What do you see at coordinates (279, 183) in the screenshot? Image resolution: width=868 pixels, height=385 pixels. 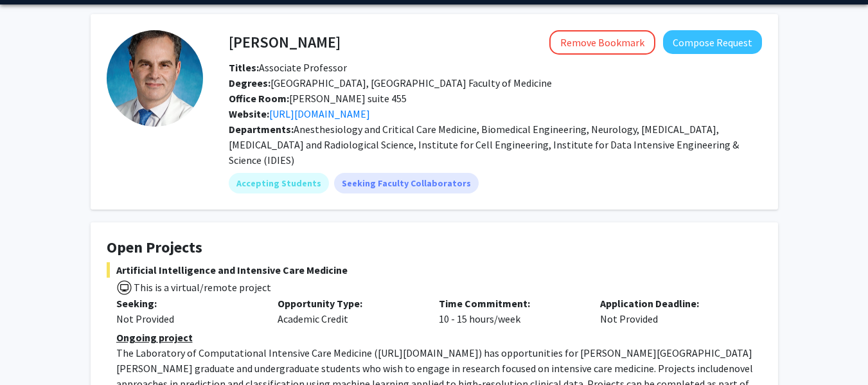 I see `mat-chip: Accepting Students` at bounding box center [279, 183].